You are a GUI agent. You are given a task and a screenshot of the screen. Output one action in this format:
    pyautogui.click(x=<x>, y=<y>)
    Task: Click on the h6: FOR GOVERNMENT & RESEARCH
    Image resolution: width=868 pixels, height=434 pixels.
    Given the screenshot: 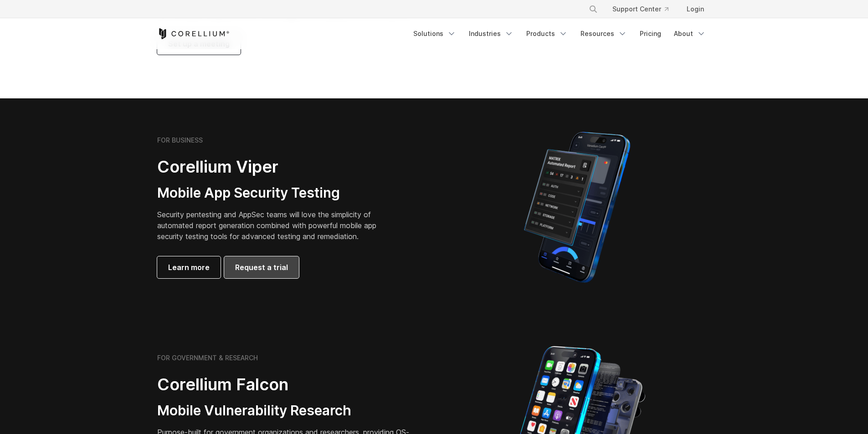 What is the action you would take?
    pyautogui.click(x=207, y=358)
    